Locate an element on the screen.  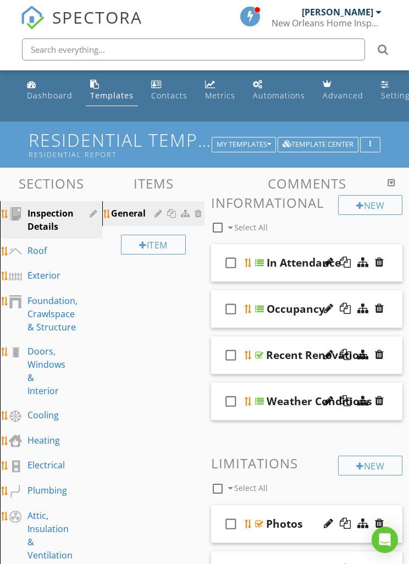
div: Photos is located at coordinates (284, 524).